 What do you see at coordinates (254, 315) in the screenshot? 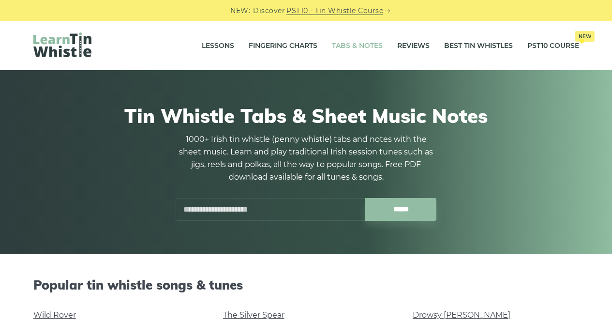
I see `a: The Silver Spear` at bounding box center [254, 315].